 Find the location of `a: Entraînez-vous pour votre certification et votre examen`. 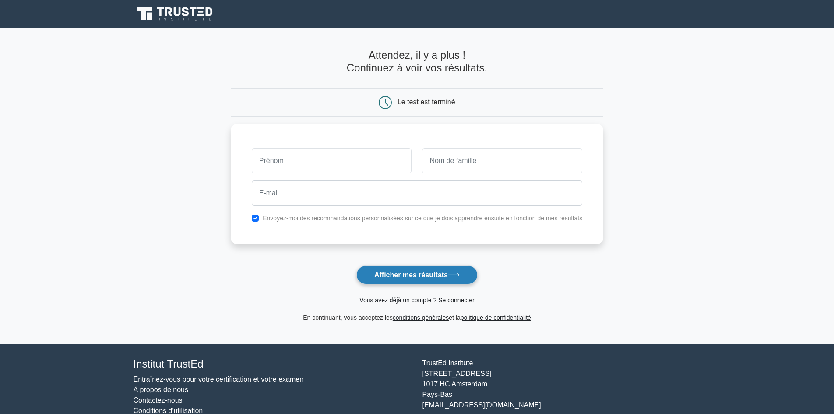

a: Entraînez-vous pour votre certification et votre examen is located at coordinates (218, 379).